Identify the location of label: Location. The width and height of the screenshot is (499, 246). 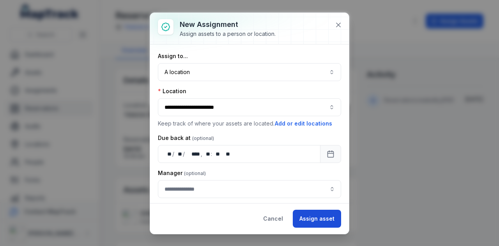
(172, 91).